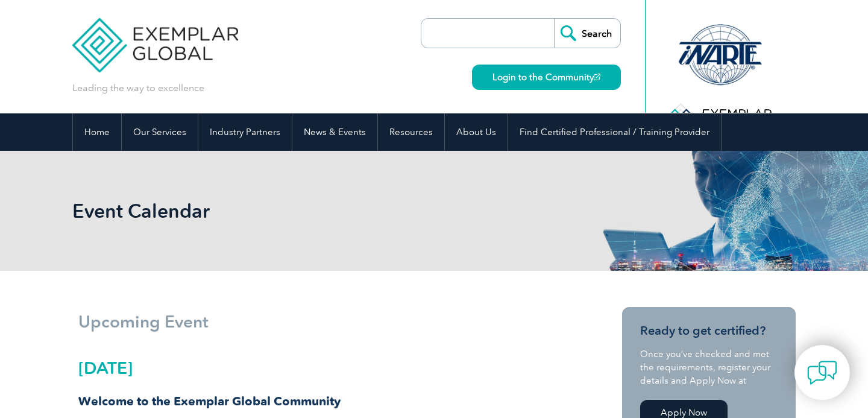  What do you see at coordinates (709, 367) in the screenshot?
I see `p: Once you’ve checked and met the requirements, register your details and Apply Now at` at bounding box center [709, 367].